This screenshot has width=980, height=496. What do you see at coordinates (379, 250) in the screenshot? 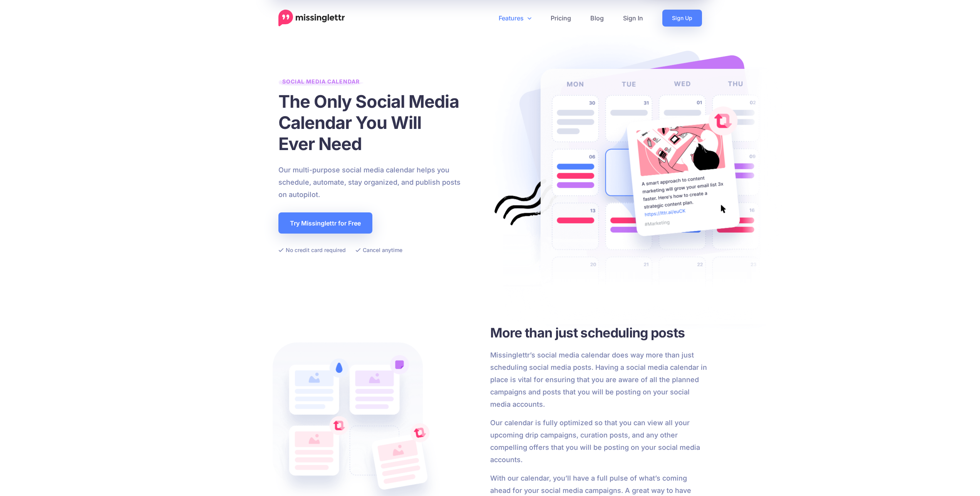
I see `li: Cancel anytime` at bounding box center [379, 250].